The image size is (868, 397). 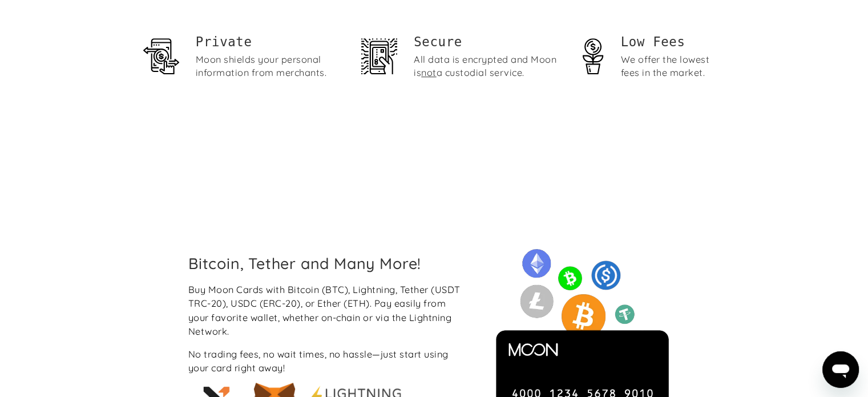 What do you see at coordinates (161, 56) in the screenshot?
I see `img: Privacy` at bounding box center [161, 56].